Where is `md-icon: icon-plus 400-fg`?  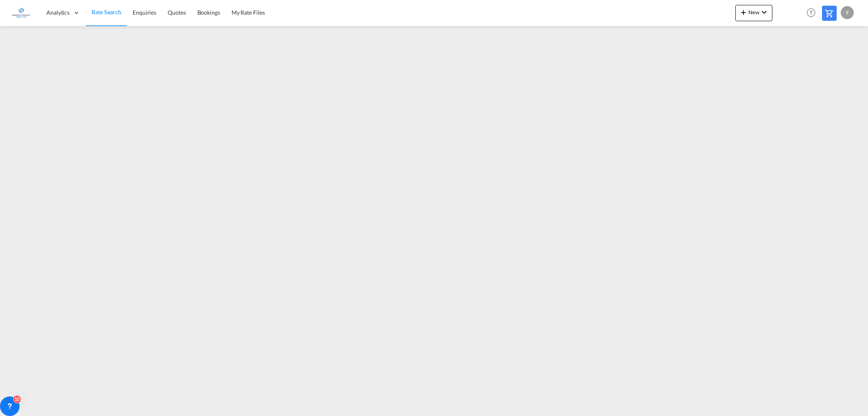
md-icon: icon-plus 400-fg is located at coordinates (744, 12).